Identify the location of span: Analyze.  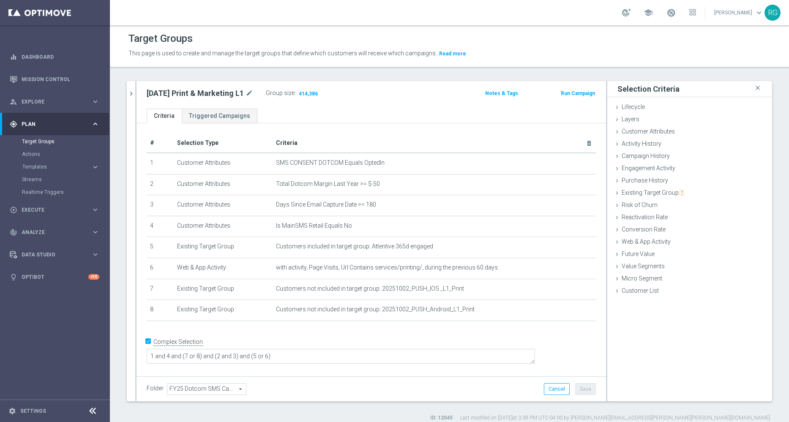
(56, 232).